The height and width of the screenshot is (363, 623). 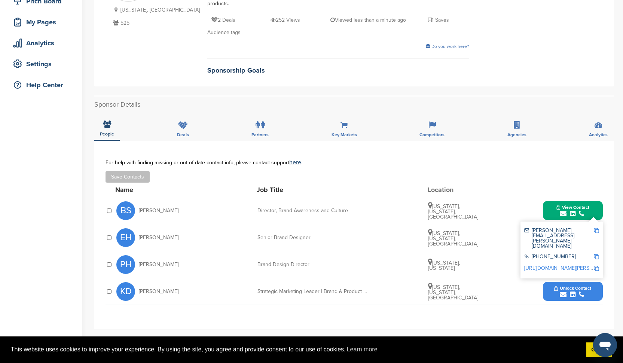 What do you see at coordinates (126, 291) in the screenshot?
I see `span: KD` at bounding box center [126, 291].